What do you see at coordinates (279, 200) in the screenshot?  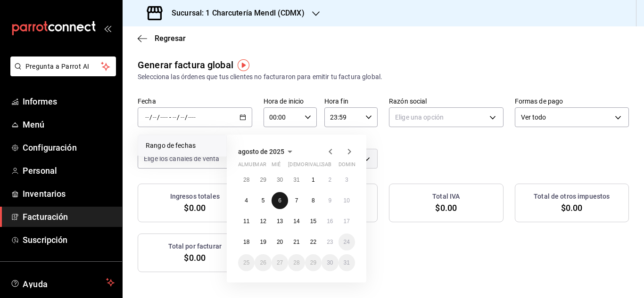 I see `abbr: 6 de agosto de 2025` at bounding box center [279, 200].